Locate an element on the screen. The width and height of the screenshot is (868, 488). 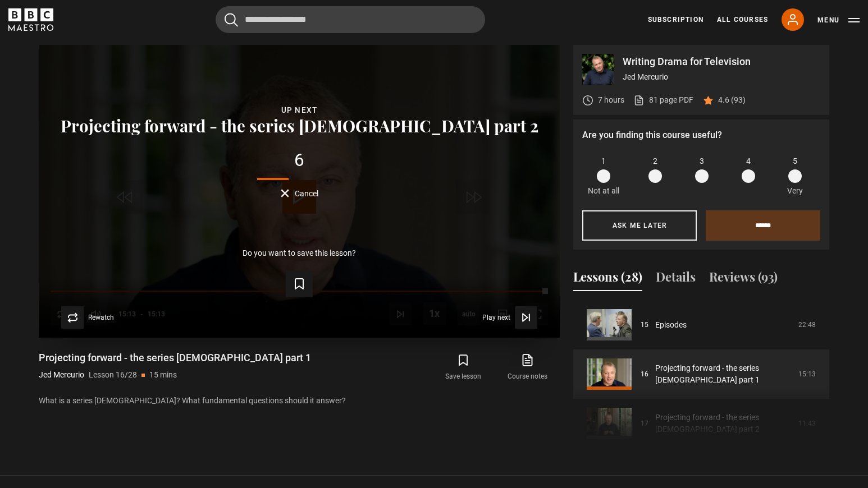
p: Lesson 16/28 is located at coordinates (112, 375).